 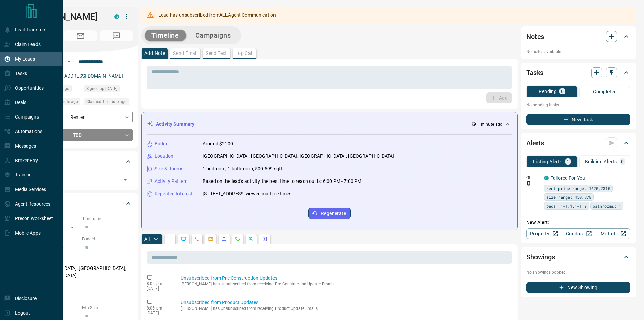 I want to click on h2: Alerts, so click(x=535, y=142).